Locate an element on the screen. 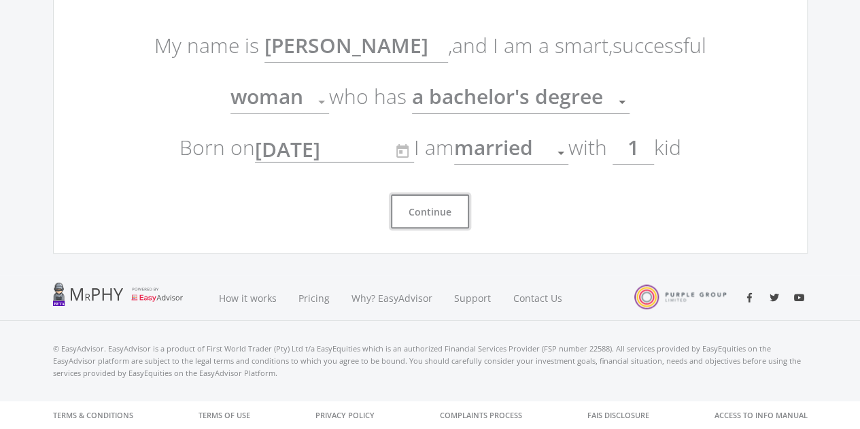 Image resolution: width=860 pixels, height=429 pixels. a: Why? EasyAdvisor is located at coordinates (391, 298).